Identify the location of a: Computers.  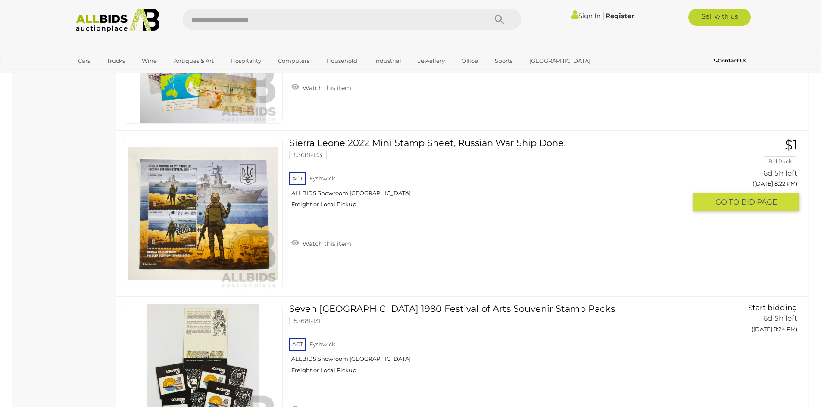
(294, 61).